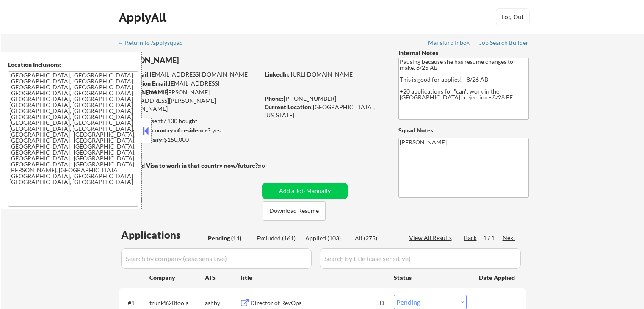 This screenshot has height=309, width=644. What do you see at coordinates (312, 278) in the screenshot?
I see `div: Title` at bounding box center [312, 278].